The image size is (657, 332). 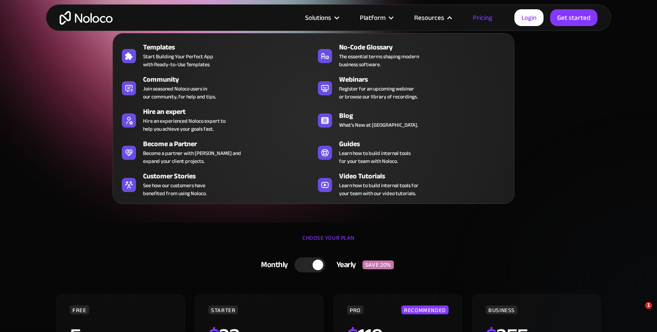 I want to click on span: 1, so click(x=649, y=306).